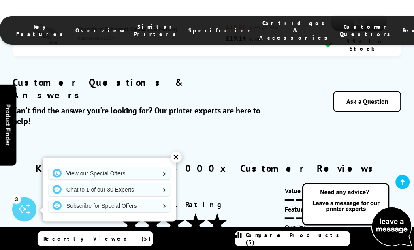 Image resolution: width=414 pixels, height=250 pixels. Describe the element at coordinates (109, 206) in the screenshot. I see `a: Subscribe for Special Offers` at that location.